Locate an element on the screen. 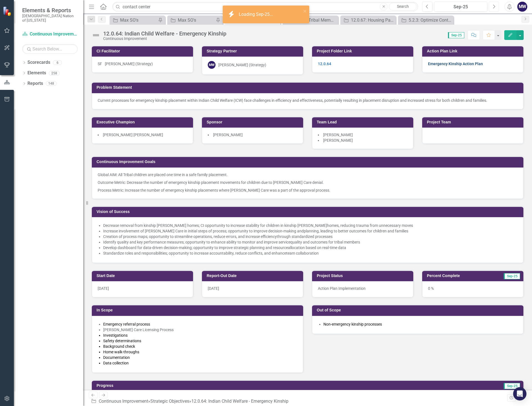 This screenshot has width=532, height=406. span: Safety determinations​ is located at coordinates (122, 341).